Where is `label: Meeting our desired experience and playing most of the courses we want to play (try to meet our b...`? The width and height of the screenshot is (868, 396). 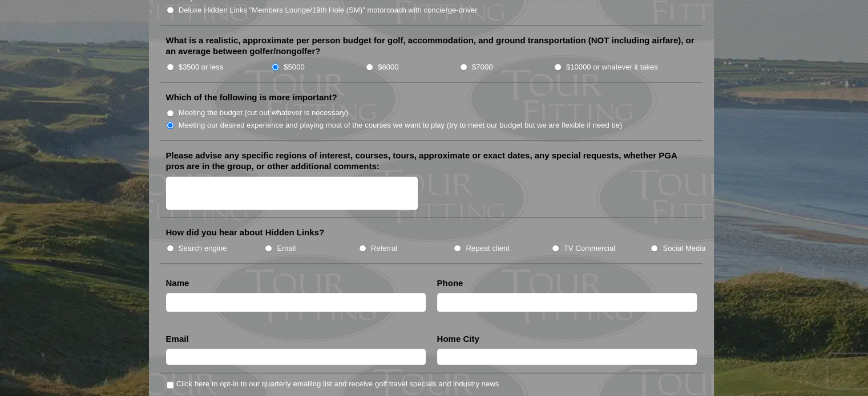
label: Meeting our desired experience and playing most of the courses we want to play (try to meet our b... is located at coordinates (401, 125).